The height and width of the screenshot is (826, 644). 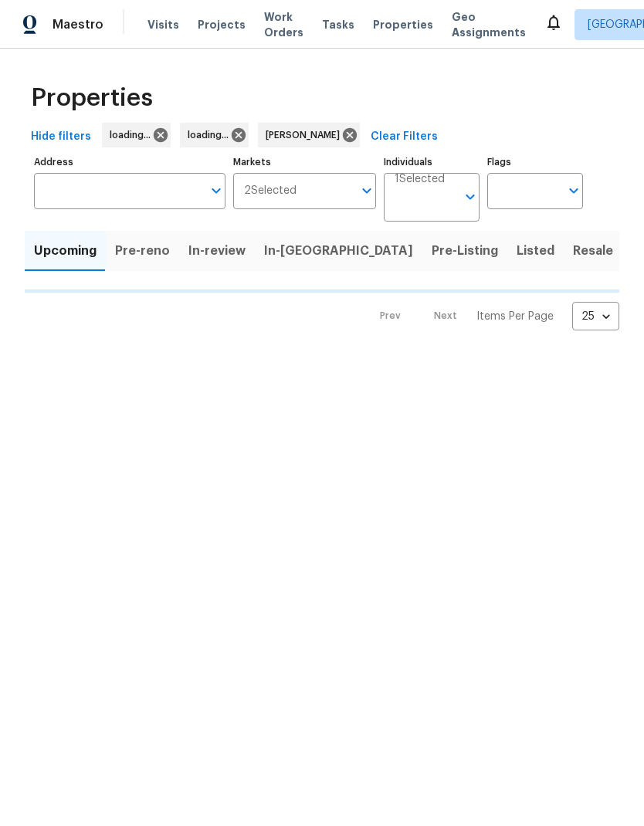 I want to click on span: 1 Selected, so click(x=419, y=179).